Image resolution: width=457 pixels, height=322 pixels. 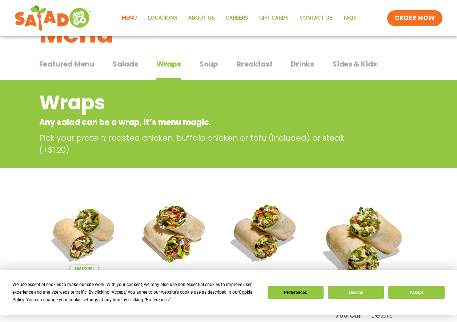 I want to click on div: We use essential cookies to make our site work. With your consent, we may also use non-essential ..., so click(x=135, y=292).